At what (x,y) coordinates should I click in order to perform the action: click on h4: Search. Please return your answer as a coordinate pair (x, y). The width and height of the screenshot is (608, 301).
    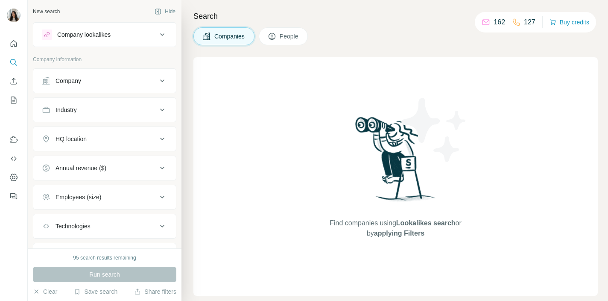
    Looking at the image, I should click on (396, 16).